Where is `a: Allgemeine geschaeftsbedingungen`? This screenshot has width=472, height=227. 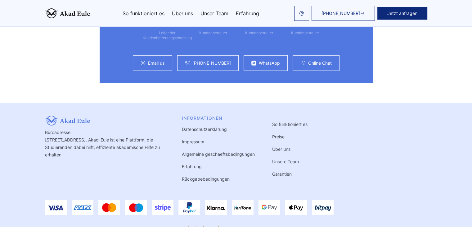 a: Allgemeine geschaeftsbedingungen is located at coordinates (218, 154).